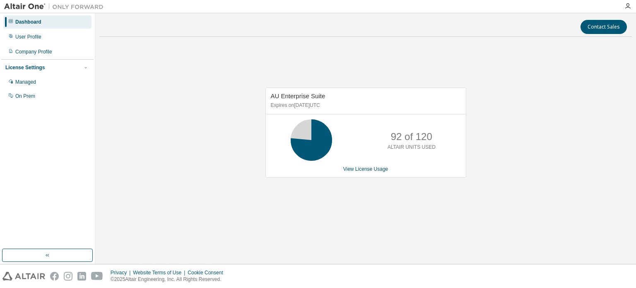 The image size is (636, 288). What do you see at coordinates (366, 169) in the screenshot?
I see `a: View License Usage` at bounding box center [366, 169].